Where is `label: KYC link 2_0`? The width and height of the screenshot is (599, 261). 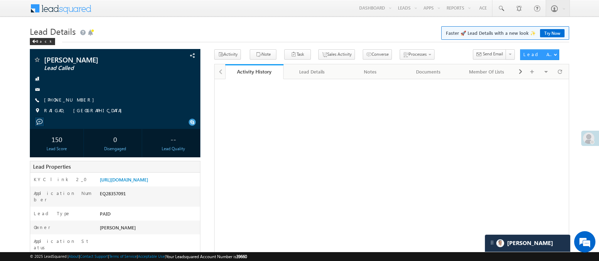 label: KYC link 2_0 is located at coordinates (63, 179).